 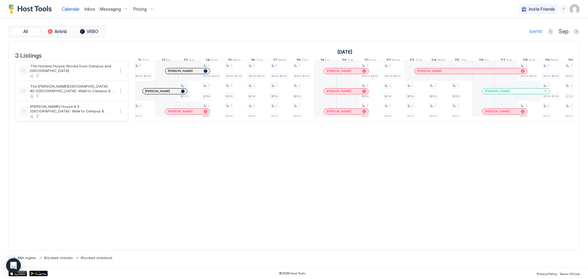 I want to click on span: Airbnb, so click(x=61, y=32).